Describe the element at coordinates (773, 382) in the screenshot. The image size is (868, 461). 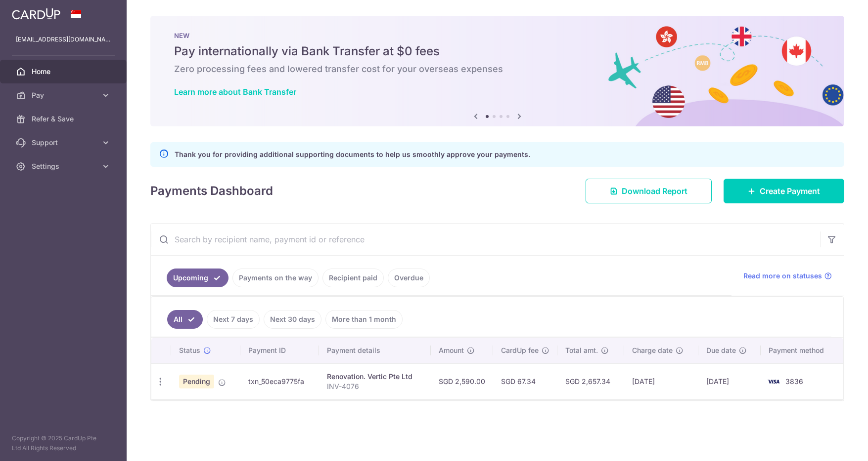
I see `img: Bank Card` at that location.